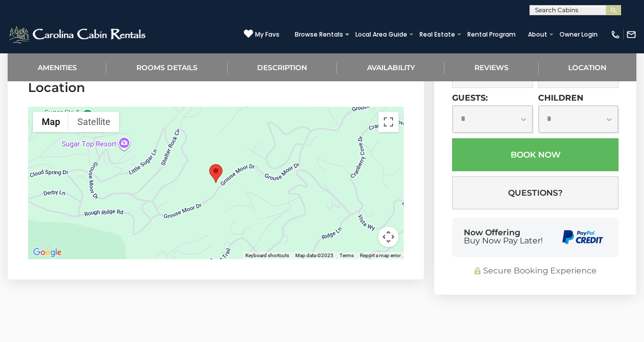 This screenshot has height=342, width=644. I want to click on button: Keyboard shortcuts, so click(267, 256).